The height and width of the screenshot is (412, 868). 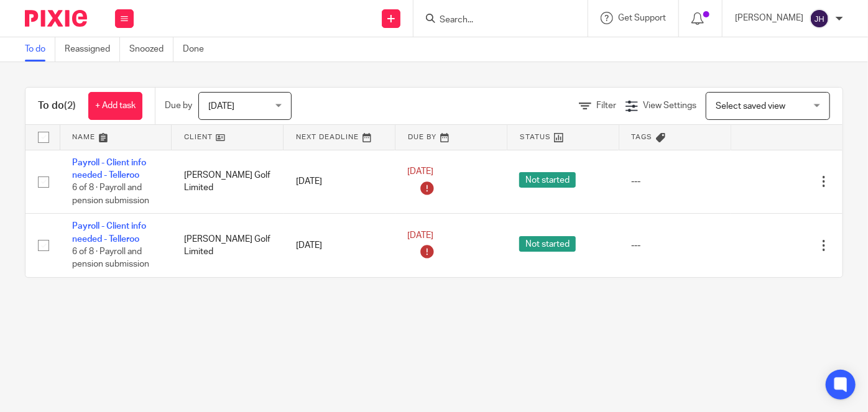 I want to click on img: Pixie, so click(x=56, y=18).